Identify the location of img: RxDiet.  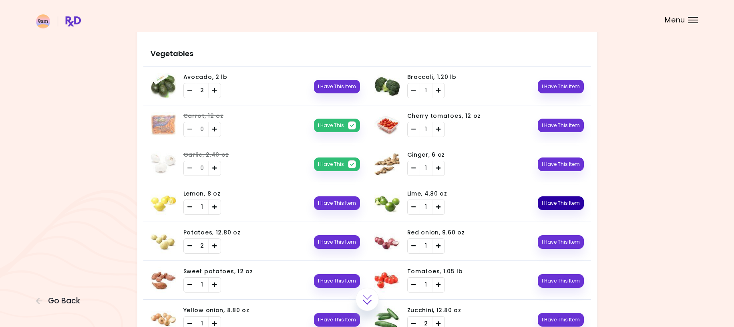
(58, 21).